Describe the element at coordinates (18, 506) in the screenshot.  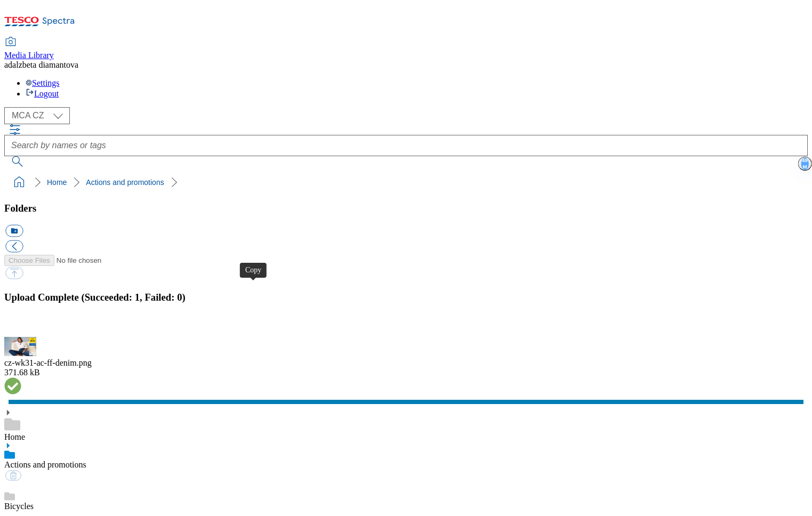
I see `a: Bicycles` at that location.